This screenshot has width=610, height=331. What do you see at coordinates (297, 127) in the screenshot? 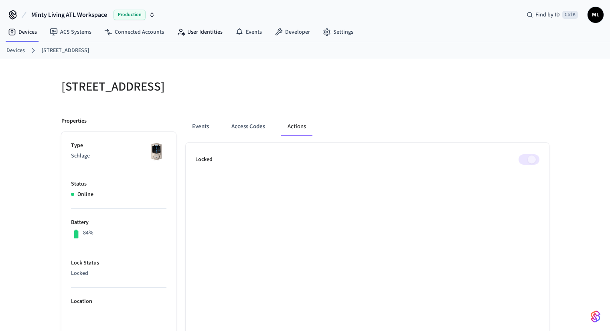
I see `button: Actions` at bounding box center [297, 127].